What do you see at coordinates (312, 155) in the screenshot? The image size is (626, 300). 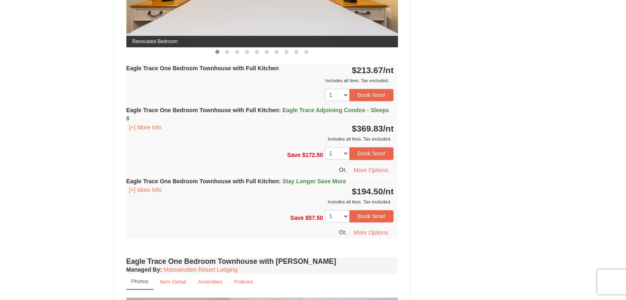 I see `span: $172.50` at bounding box center [312, 155].